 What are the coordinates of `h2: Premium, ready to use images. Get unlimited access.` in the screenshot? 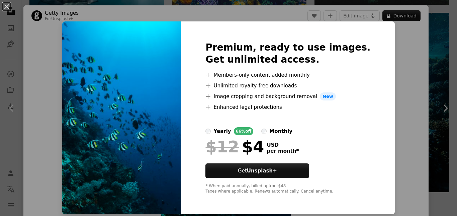 It's located at (288, 54).